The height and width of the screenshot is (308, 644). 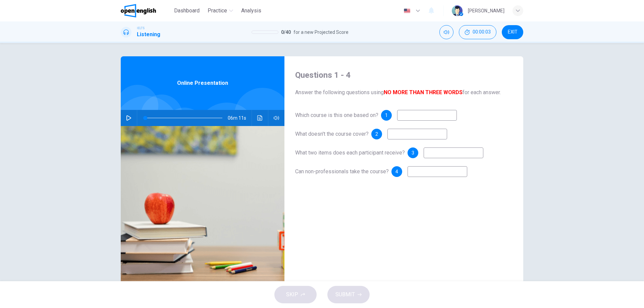 What do you see at coordinates (218, 11) in the screenshot?
I see `span: Practice` at bounding box center [218, 11].